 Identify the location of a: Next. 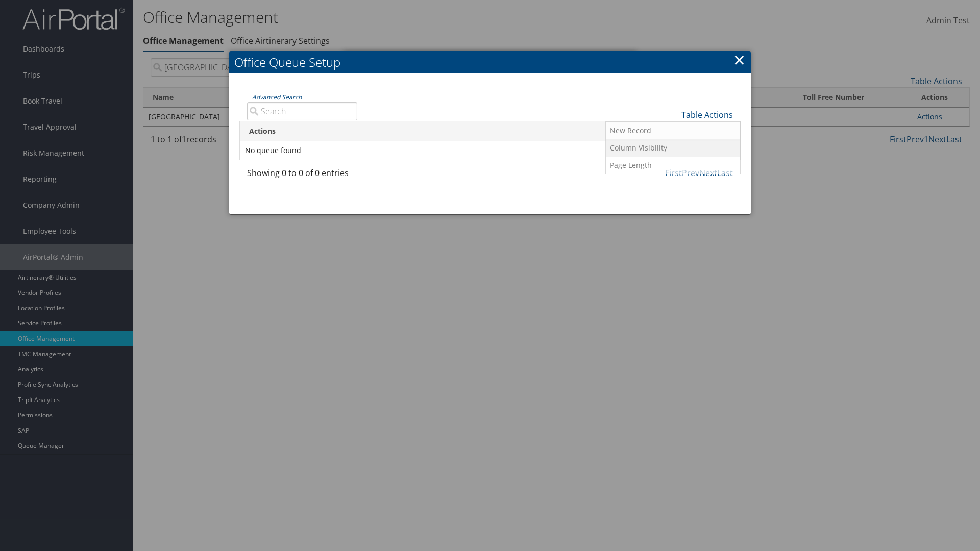
(708, 173).